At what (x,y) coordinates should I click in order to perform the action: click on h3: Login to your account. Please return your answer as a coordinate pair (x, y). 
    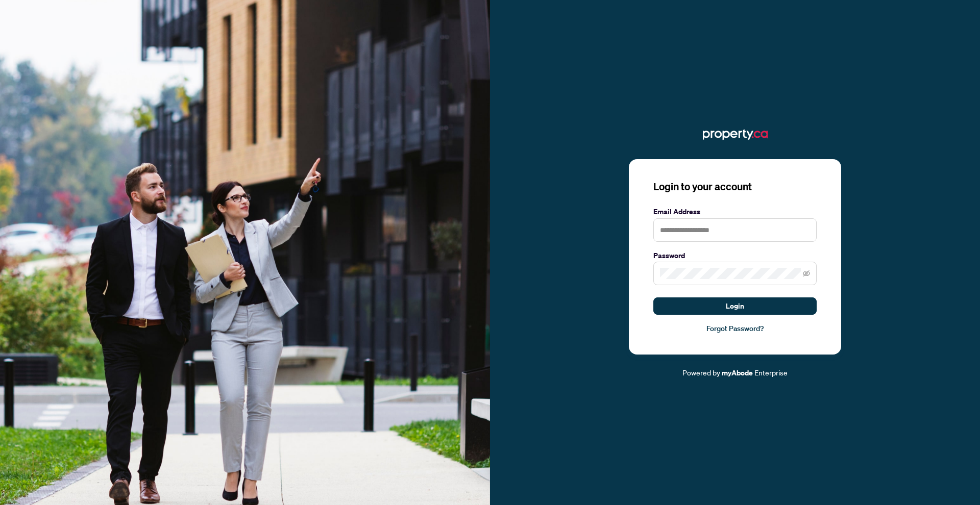
    Looking at the image, I should click on (735, 187).